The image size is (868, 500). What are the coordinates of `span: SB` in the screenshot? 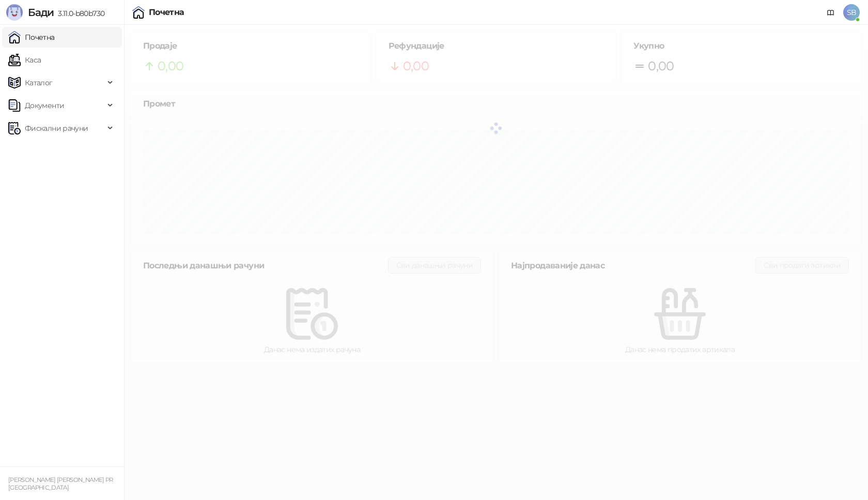 It's located at (852, 12).